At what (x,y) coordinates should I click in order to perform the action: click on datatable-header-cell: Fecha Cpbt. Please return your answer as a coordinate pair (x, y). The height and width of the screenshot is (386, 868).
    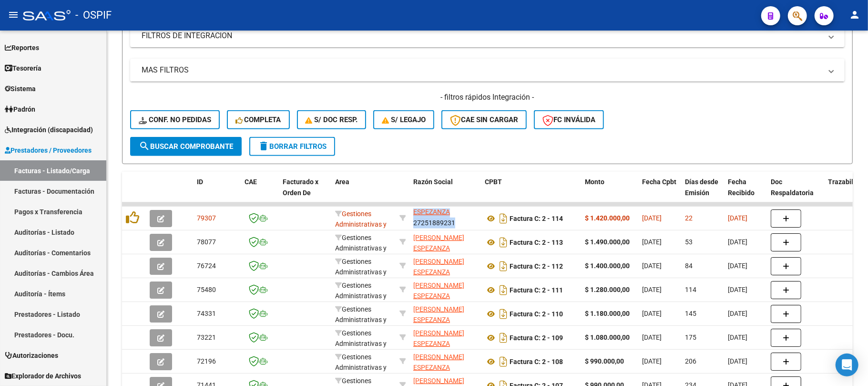
    Looking at the image, I should click on (660, 193).